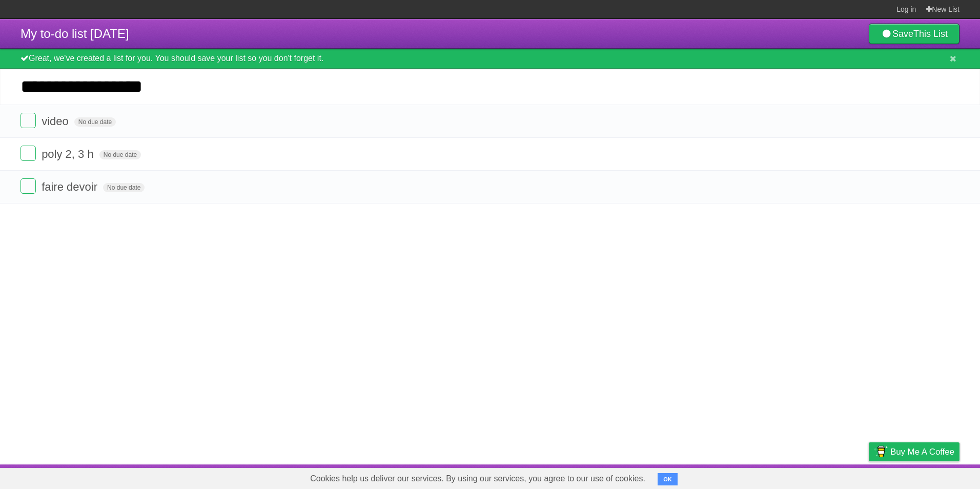 Image resolution: width=980 pixels, height=489 pixels. What do you see at coordinates (69, 153) in the screenshot?
I see `span: poly 2, 3 h` at bounding box center [69, 153].